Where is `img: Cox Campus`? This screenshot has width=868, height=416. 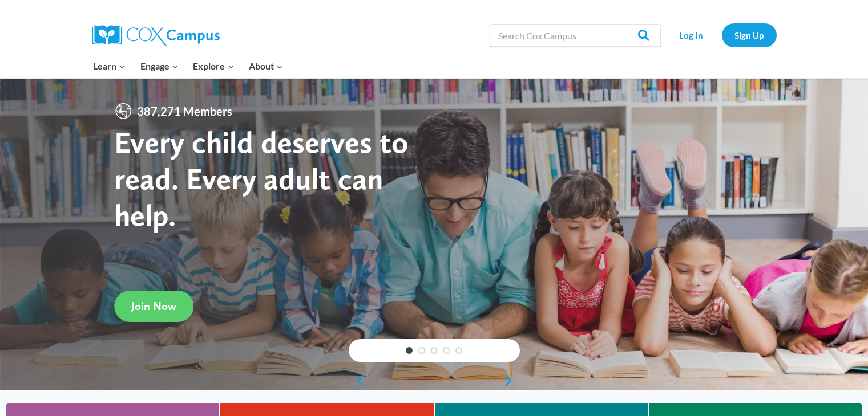
img: Cox Campus is located at coordinates (156, 35).